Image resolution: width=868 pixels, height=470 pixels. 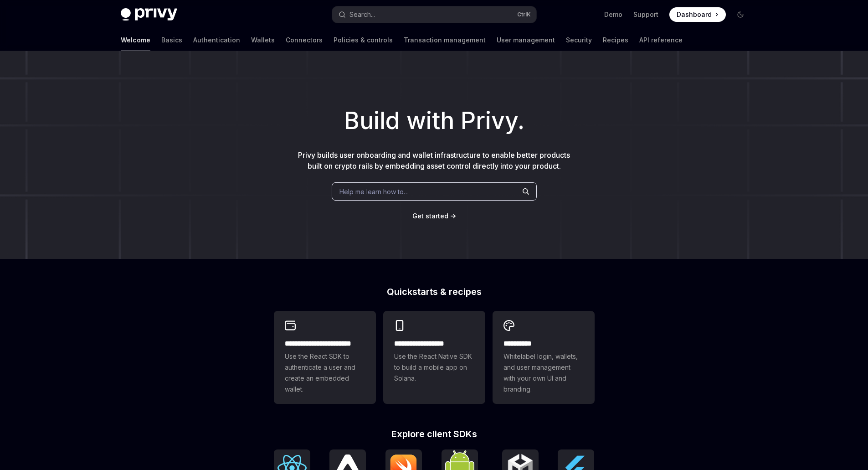 I want to click on a: Get started, so click(x=430, y=216).